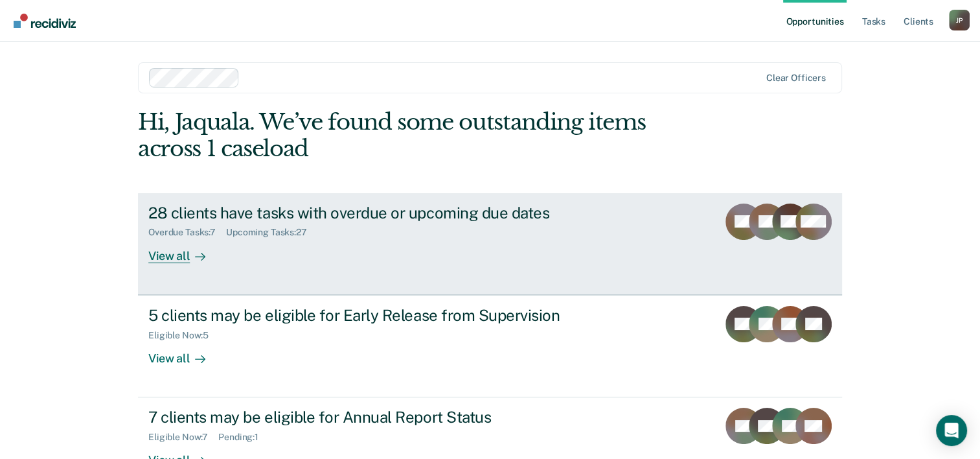 The image size is (980, 459). What do you see at coordinates (951, 430) in the screenshot?
I see `div: Open Intercom Messenger` at bounding box center [951, 430].